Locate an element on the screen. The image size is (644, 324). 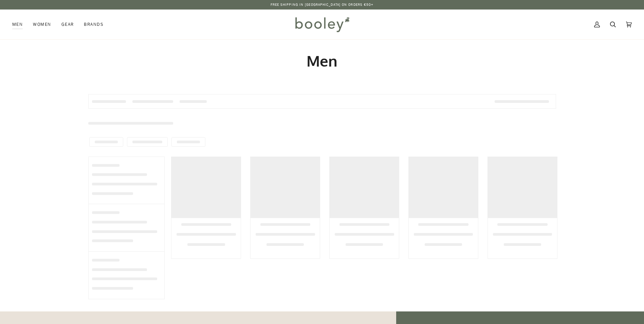
div: Brands is located at coordinates (94, 24).